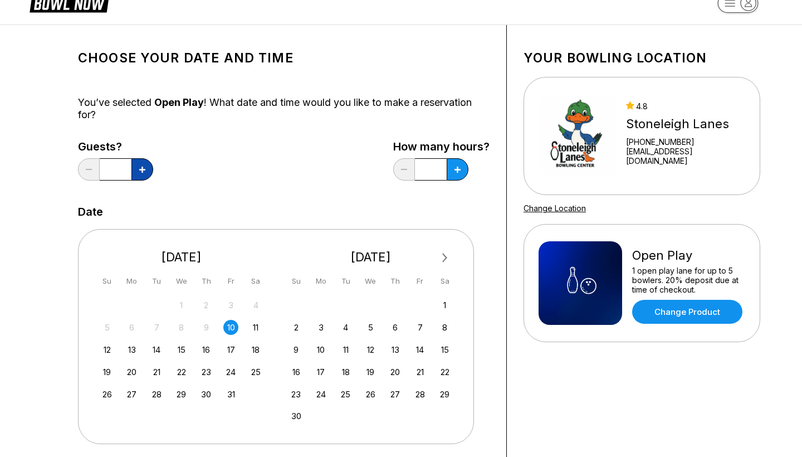 The height and width of the screenshot is (457, 802). What do you see at coordinates (321, 372) in the screenshot?
I see `div: Choose Monday, November 17th, 2025` at bounding box center [321, 372].